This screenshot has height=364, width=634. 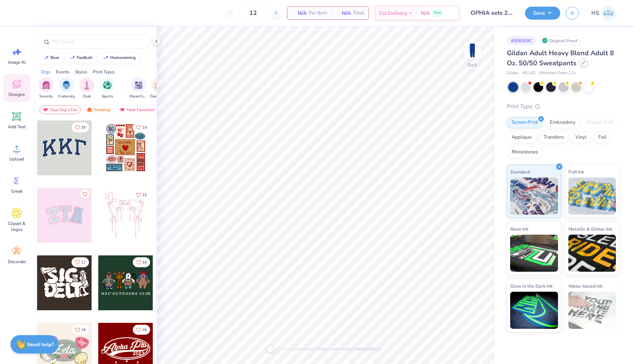 What do you see at coordinates (85, 58) in the screenshot?
I see `div: football` at bounding box center [85, 58].